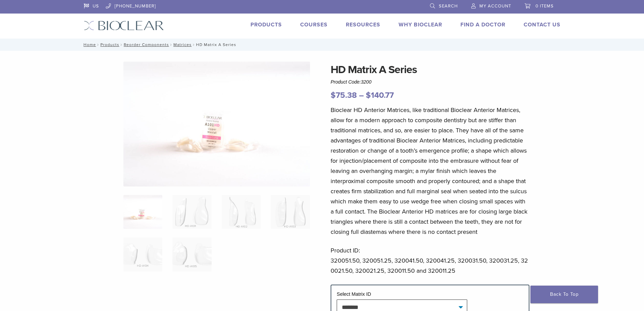 The height and width of the screenshot is (311, 644). I want to click on img: HD Matrix A Series - Image 2, so click(192, 212).